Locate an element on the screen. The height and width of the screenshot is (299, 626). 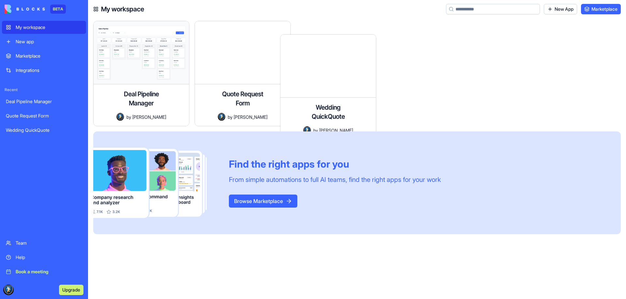
div: Book a meeting is located at coordinates (49, 272).